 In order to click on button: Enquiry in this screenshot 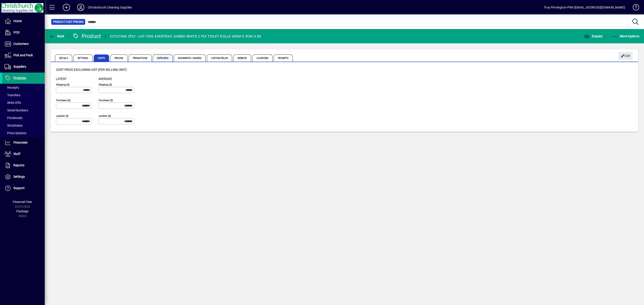, I will do `click(594, 36)`.